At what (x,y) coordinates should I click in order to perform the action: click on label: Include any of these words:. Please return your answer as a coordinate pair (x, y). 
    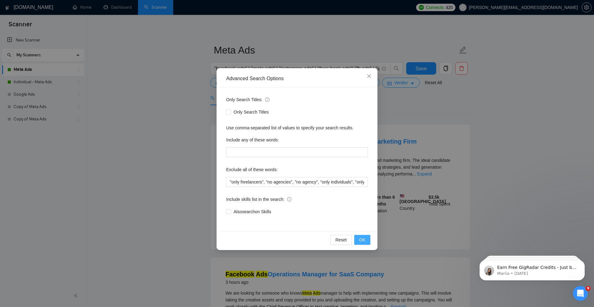
    Looking at the image, I should click on (252, 140).